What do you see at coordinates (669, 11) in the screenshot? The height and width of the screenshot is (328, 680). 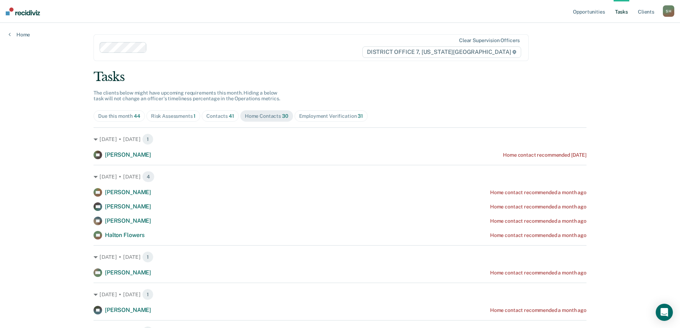 I see `div: S H` at bounding box center [669, 11].